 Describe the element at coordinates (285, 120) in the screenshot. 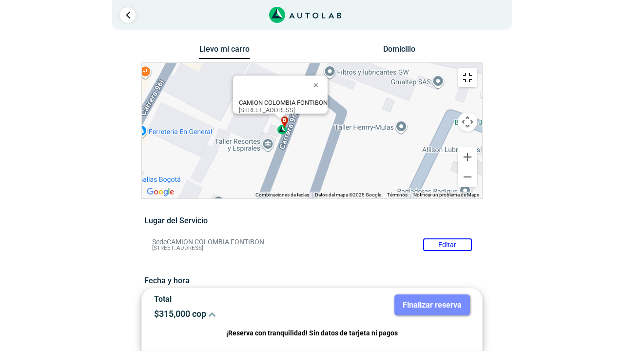

I see `span: b` at that location.